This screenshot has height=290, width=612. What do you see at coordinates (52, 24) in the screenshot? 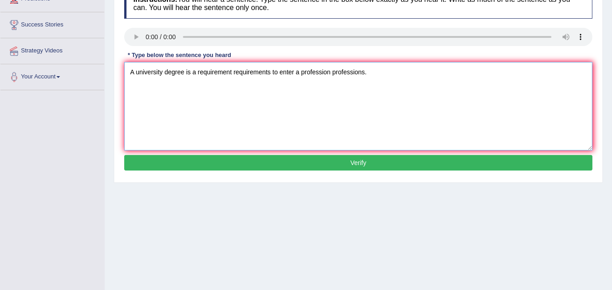
I see `a: Success Stories` at bounding box center [52, 24].